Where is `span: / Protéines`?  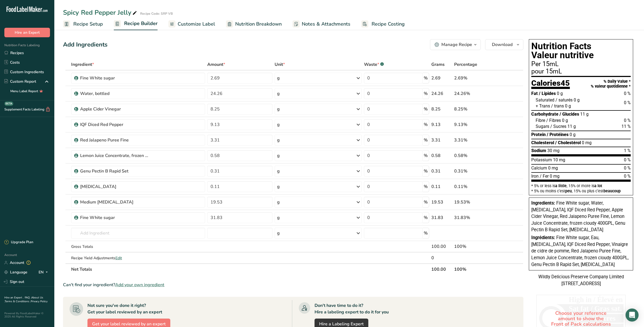
span: / Protéines is located at coordinates (558, 135).